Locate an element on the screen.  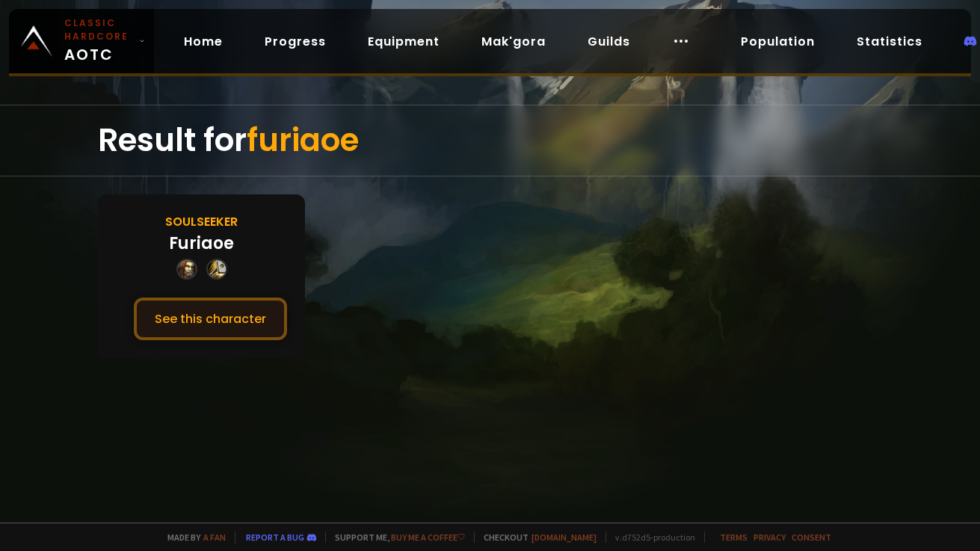
a: Terms is located at coordinates (733, 537).